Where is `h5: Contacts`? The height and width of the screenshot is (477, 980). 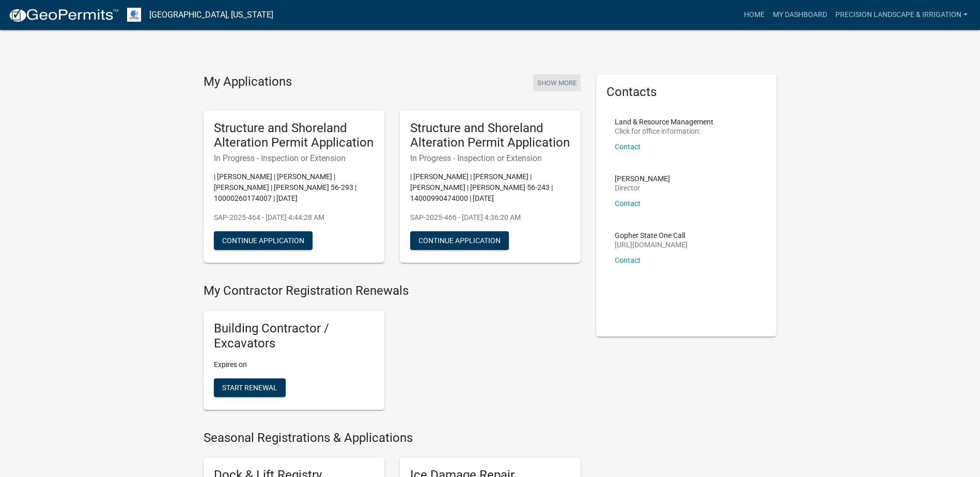
h5: Contacts is located at coordinates (686, 92).